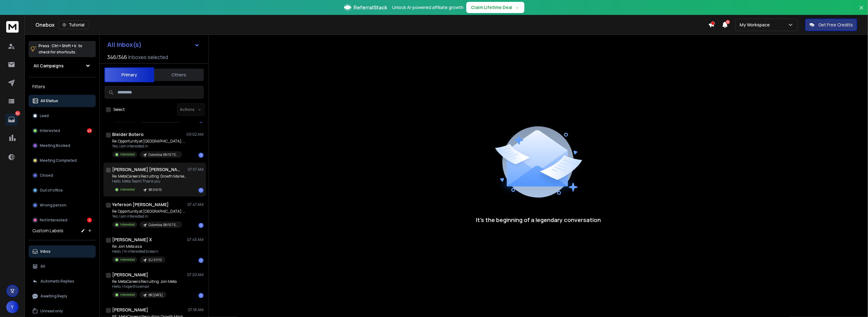  Describe the element at coordinates (831, 25) in the screenshot. I see `button: Get Free Credits` at that location.